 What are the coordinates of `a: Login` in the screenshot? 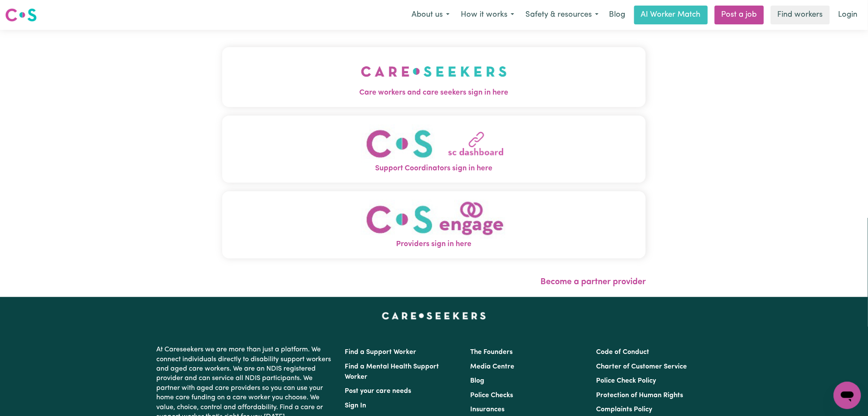 It's located at (847, 15).